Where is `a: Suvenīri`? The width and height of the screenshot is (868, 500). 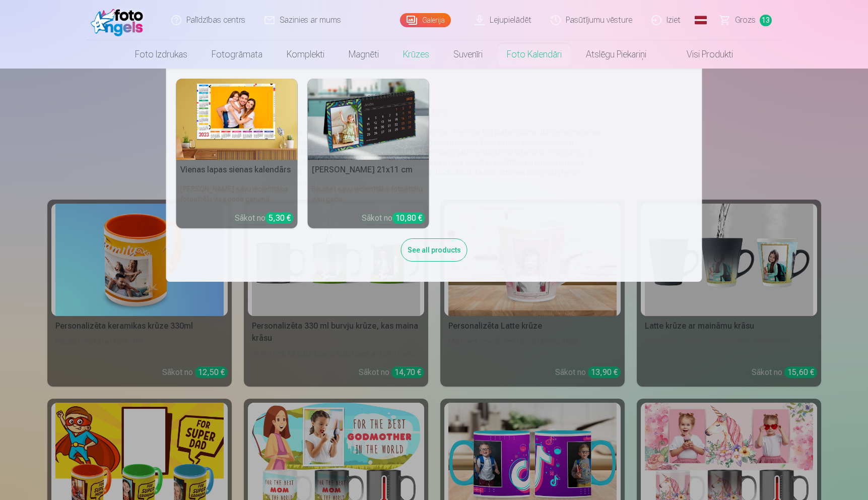 a: Suvenīri is located at coordinates (468, 55).